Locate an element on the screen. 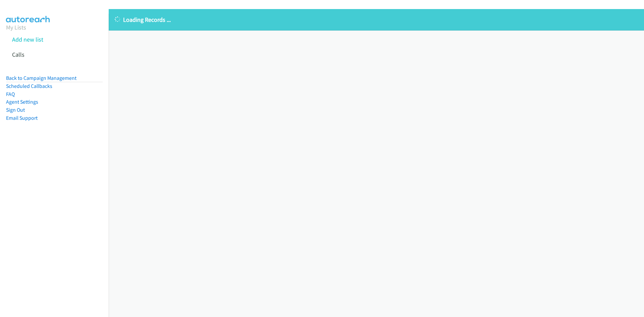 This screenshot has width=644, height=317. a: Email Support is located at coordinates (22, 118).